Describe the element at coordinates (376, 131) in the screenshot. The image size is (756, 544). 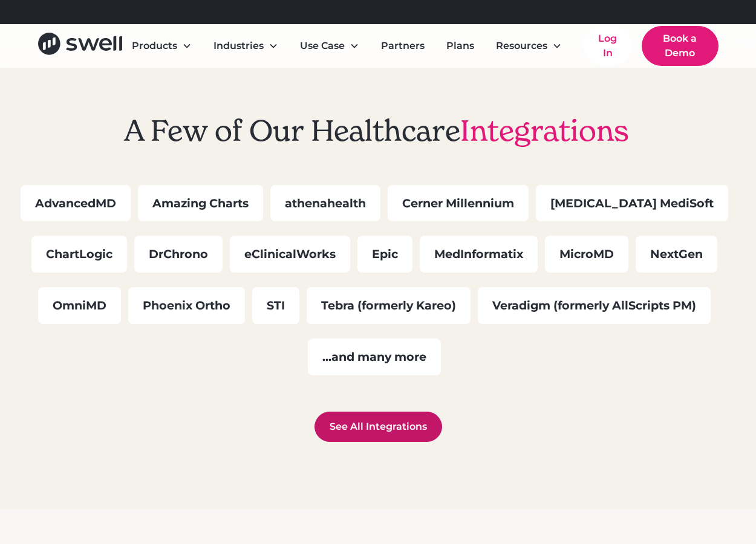
I see `h2: A Few of Our Healthcare` at that location.